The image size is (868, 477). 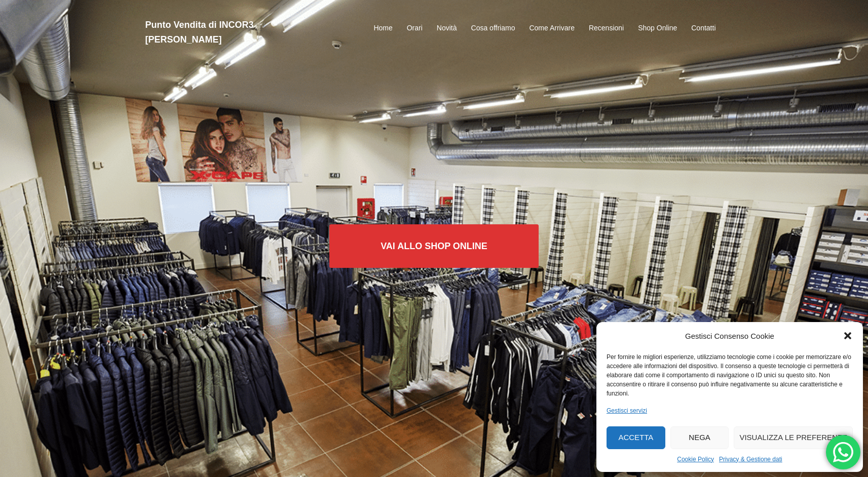 I want to click on div: 'Hai, so click(x=843, y=452).